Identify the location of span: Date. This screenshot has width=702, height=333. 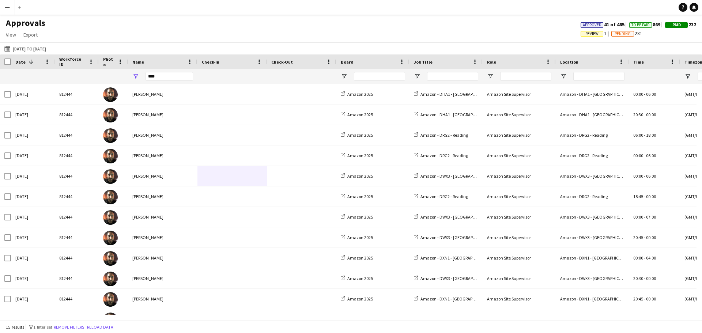
(20, 62).